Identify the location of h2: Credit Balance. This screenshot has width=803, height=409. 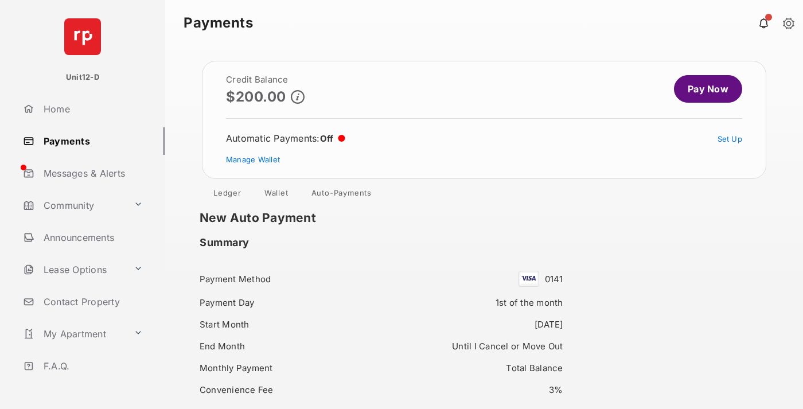
(265, 80).